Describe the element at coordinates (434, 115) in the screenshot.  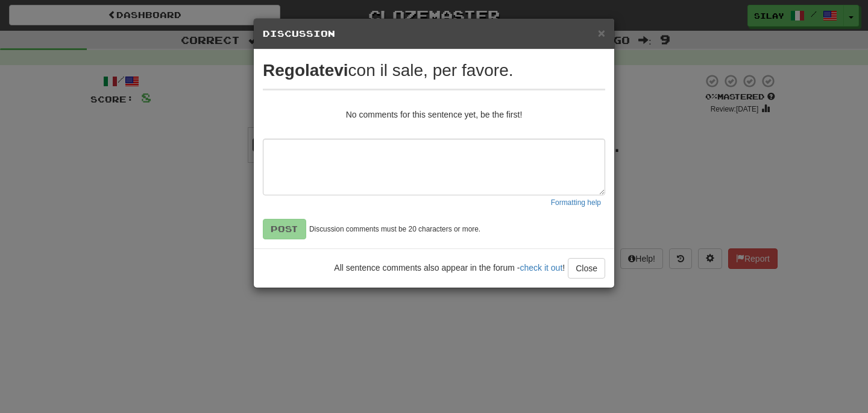
I see `div: No comments for this sentence yet, be the first!` at that location.